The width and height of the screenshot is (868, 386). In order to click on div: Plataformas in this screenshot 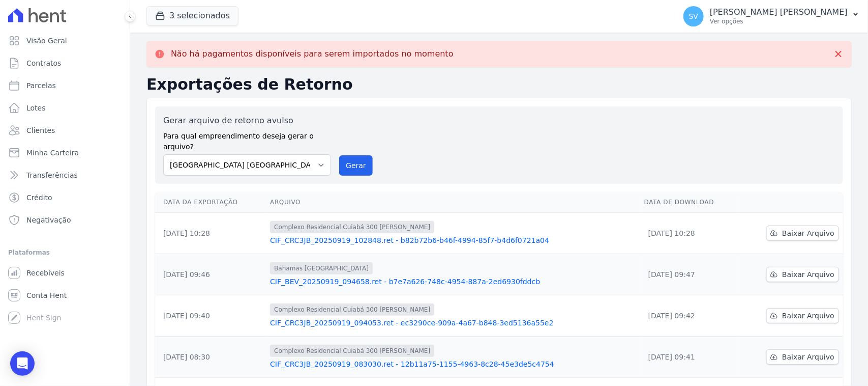, I will do `click(65, 252)`.